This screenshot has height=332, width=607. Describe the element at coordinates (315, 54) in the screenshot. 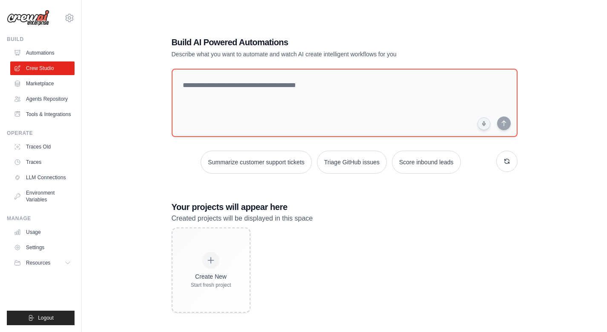

I see `p: Describe what you want to automate and watch AI create intelligent workflows for you` at that location.